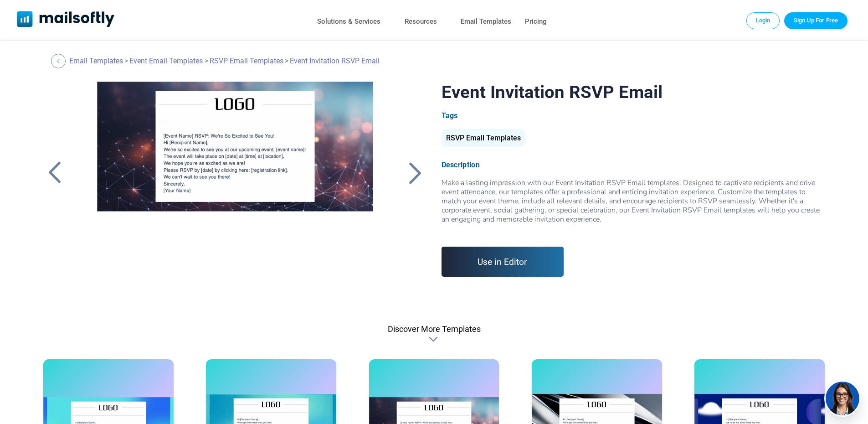  Describe the element at coordinates (763, 20) in the screenshot. I see `a: Login` at that location.